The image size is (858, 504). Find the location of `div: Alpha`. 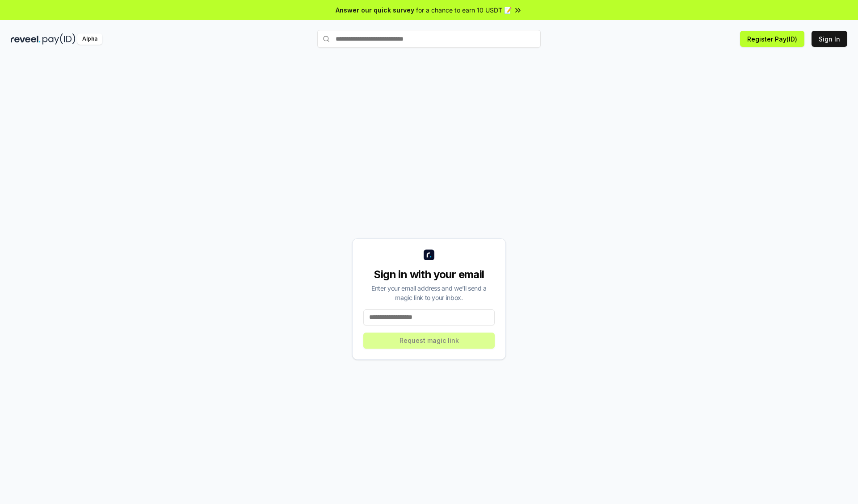

div: Alpha is located at coordinates (90, 39).